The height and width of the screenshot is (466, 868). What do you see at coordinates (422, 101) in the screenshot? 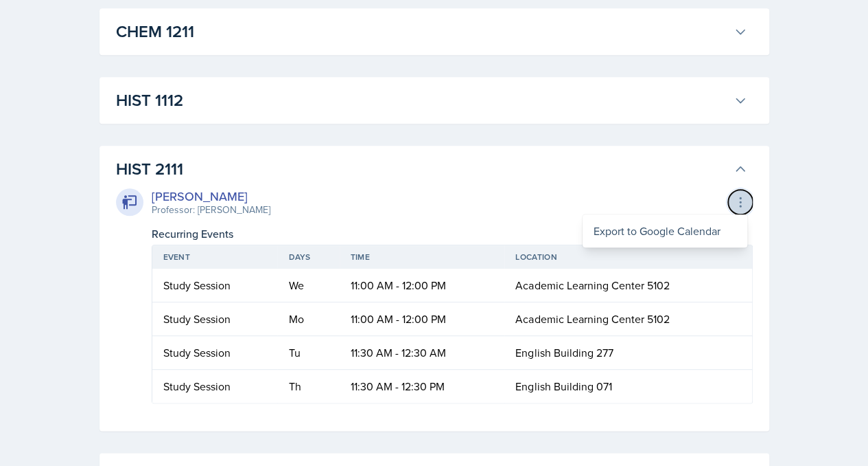
I see `h3: HIST 1112` at bounding box center [422, 101].